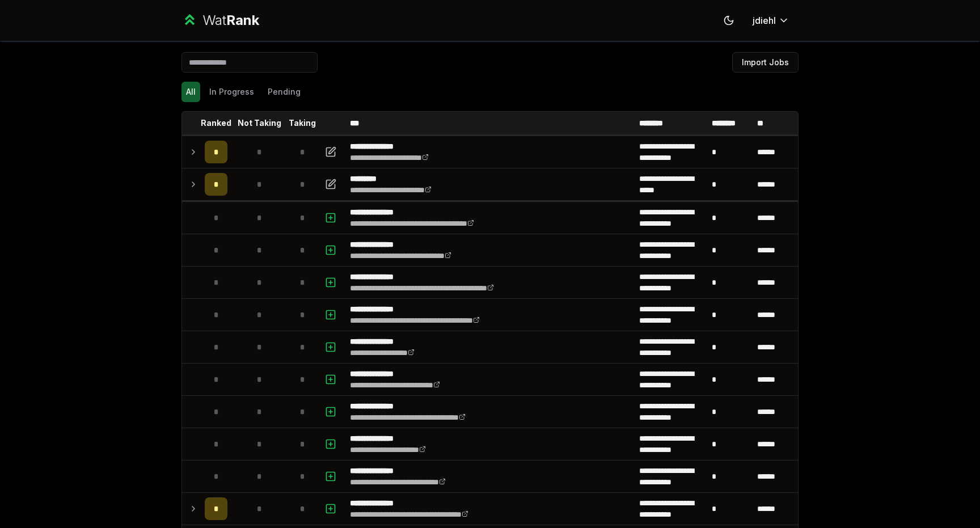  I want to click on span: jdiehl, so click(763, 20).